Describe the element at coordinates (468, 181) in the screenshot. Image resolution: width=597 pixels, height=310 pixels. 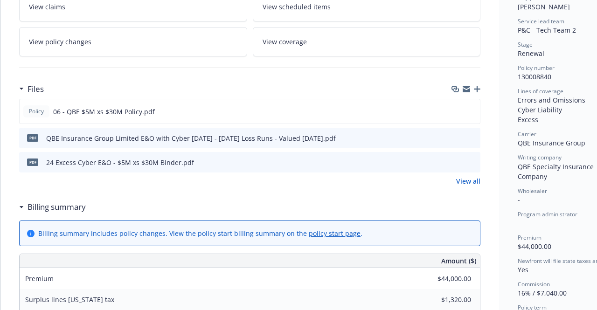
I see `a: View all` at that location.